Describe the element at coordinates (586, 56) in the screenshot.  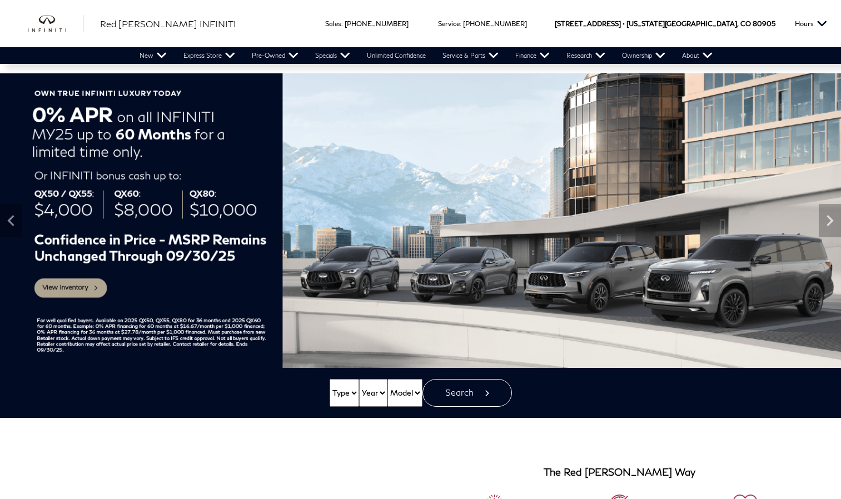
I see `a: Research` at that location.